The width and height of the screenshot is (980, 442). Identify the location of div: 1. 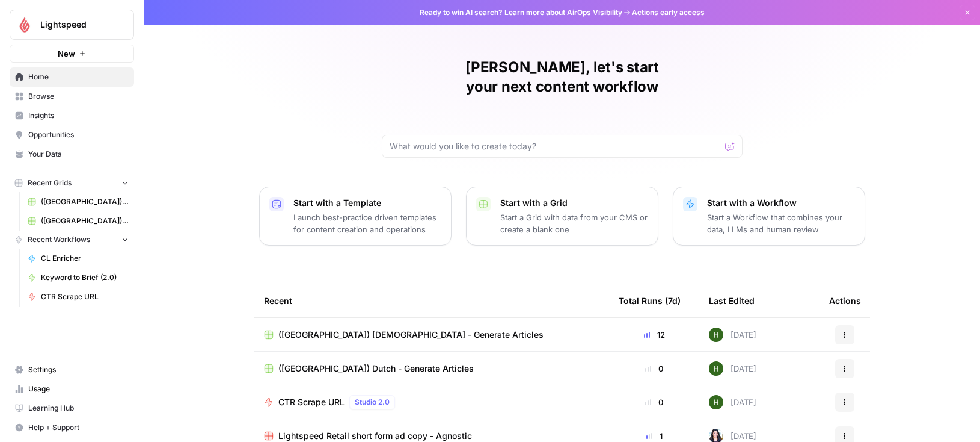
(655, 436).